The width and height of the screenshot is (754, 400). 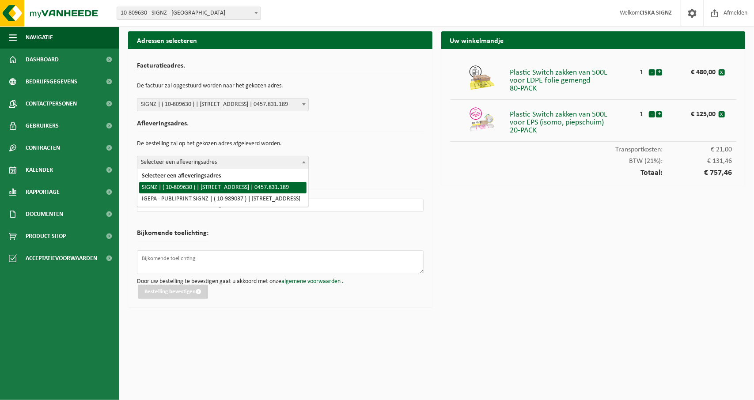 I want to click on span: Acceptatievoorwaarden, so click(x=61, y=258).